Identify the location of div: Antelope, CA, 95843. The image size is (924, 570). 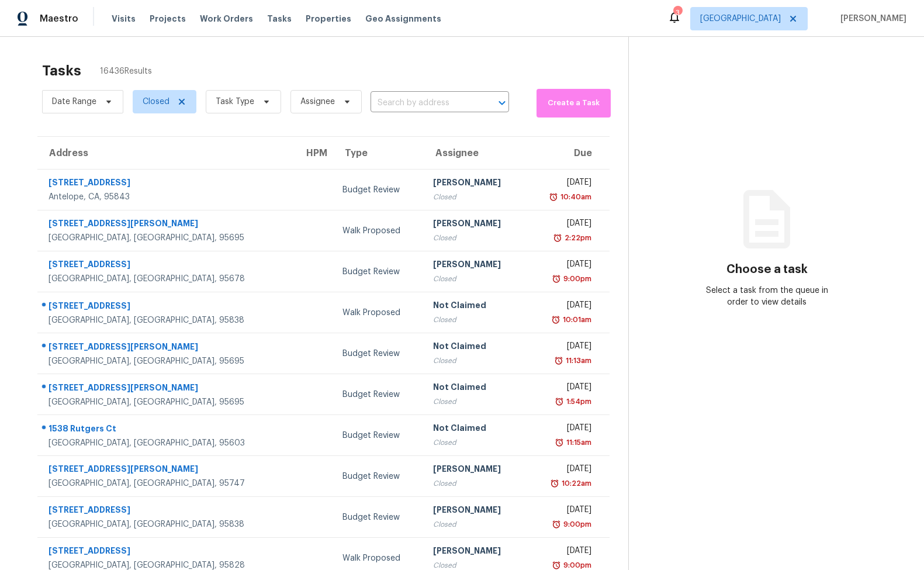
(167, 197).